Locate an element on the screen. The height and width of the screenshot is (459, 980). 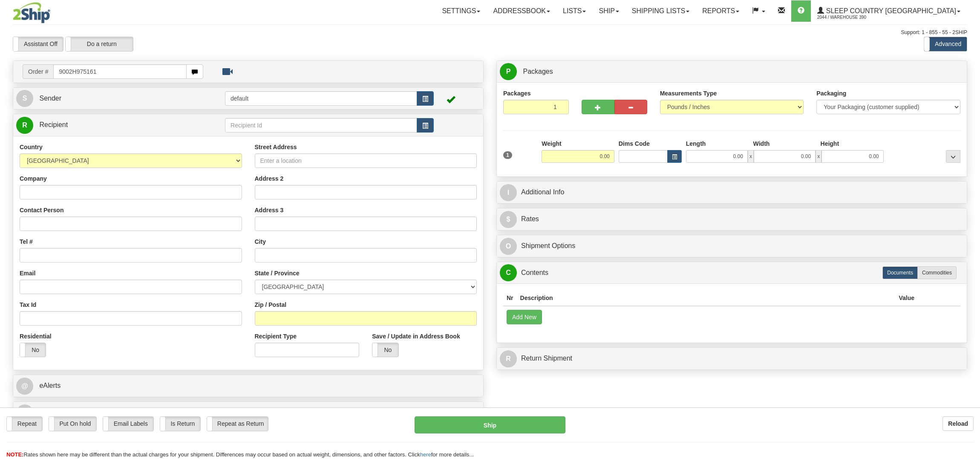
label: Address 3 is located at coordinates (270, 210).